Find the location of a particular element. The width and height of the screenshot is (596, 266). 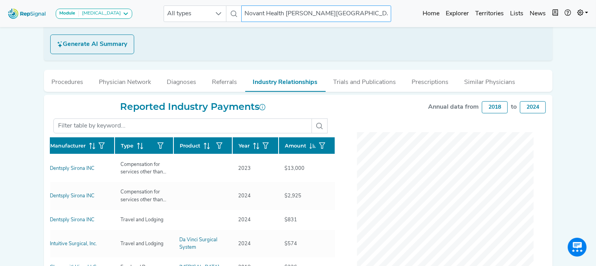

div: to is located at coordinates (514, 107).